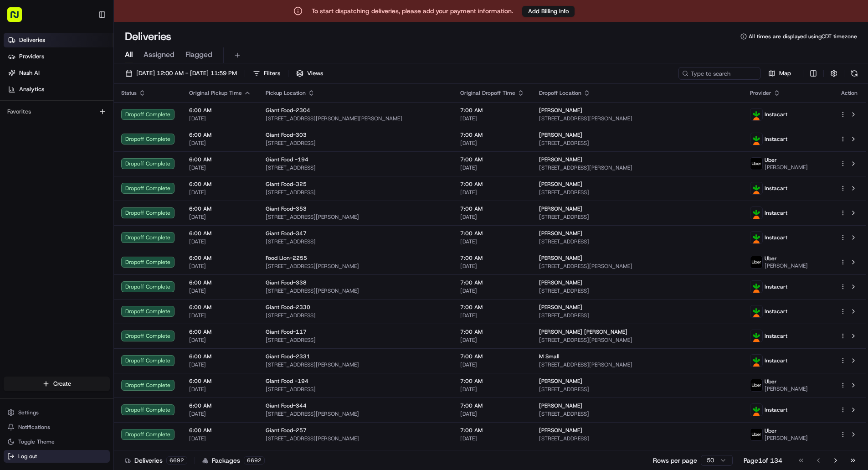 Image resolution: width=868 pixels, height=470 pixels. What do you see at coordinates (287, 381) in the screenshot?
I see `span: Giant Food -194` at bounding box center [287, 381].